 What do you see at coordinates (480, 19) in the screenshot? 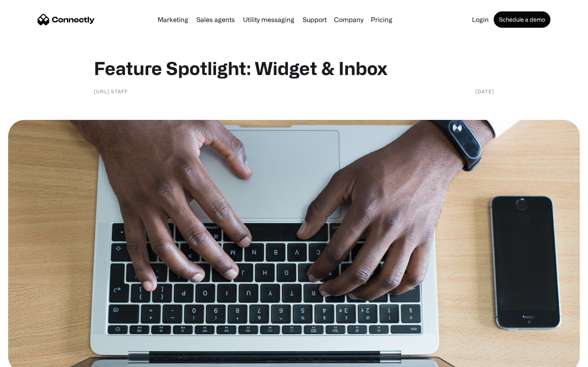
I see `a: Login` at bounding box center [480, 19].